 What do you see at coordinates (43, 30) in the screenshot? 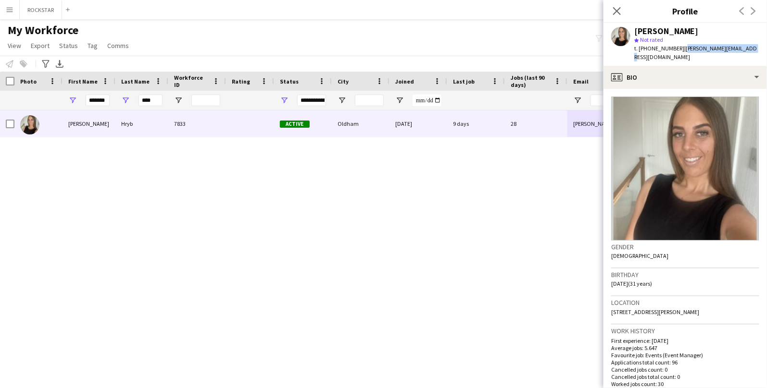
I see `span: My Workforce` at bounding box center [43, 30].